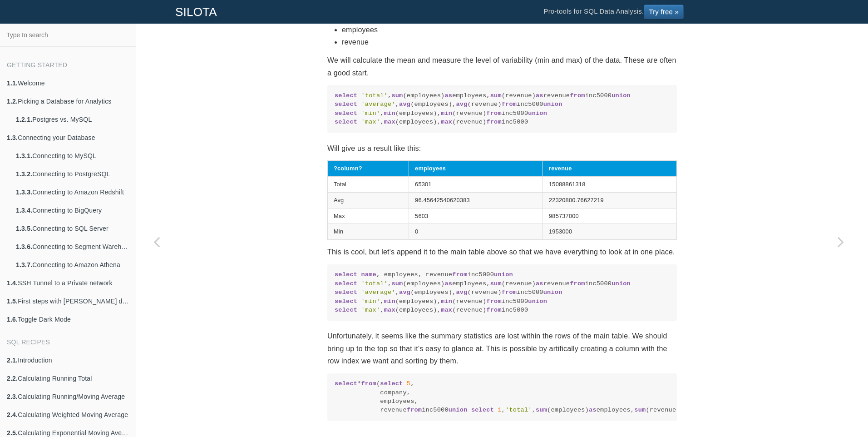  What do you see at coordinates (499, 410) in the screenshot?
I see `span: 1` at bounding box center [499, 410].